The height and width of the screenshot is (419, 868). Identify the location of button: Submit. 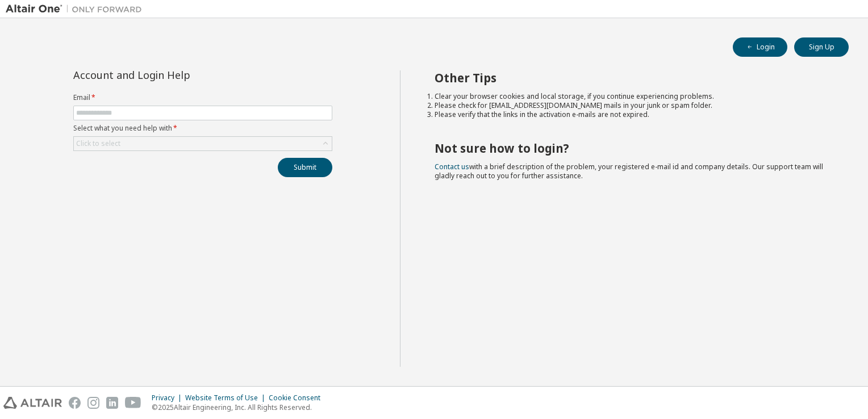
(305, 167).